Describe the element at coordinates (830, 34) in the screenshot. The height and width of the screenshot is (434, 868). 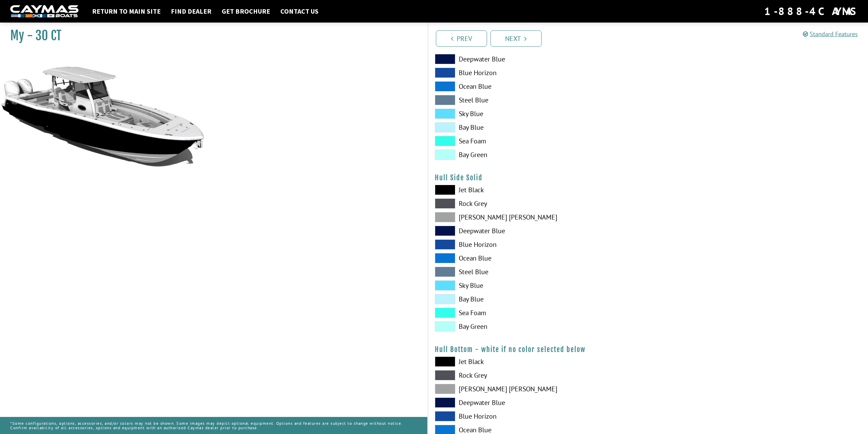
I see `a: Standard Features` at that location.